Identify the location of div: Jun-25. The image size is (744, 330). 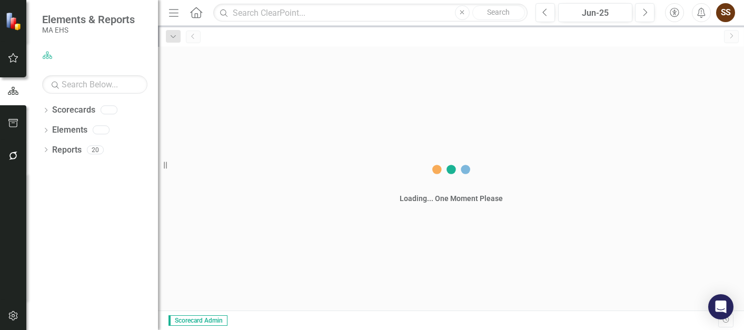
(595, 13).